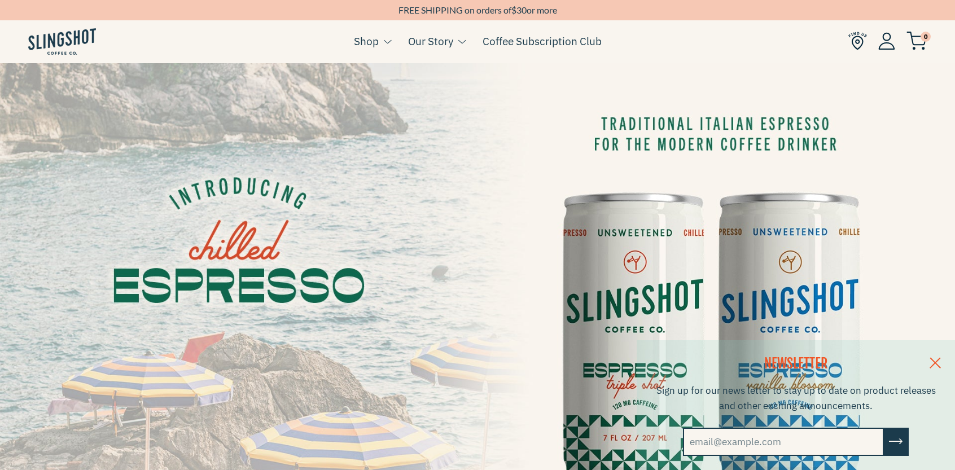 Image resolution: width=955 pixels, height=470 pixels. I want to click on span: 0, so click(925, 37).